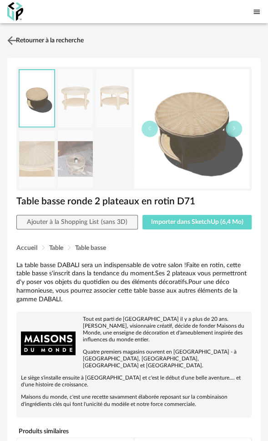  I want to click on span: Accueil, so click(27, 248).